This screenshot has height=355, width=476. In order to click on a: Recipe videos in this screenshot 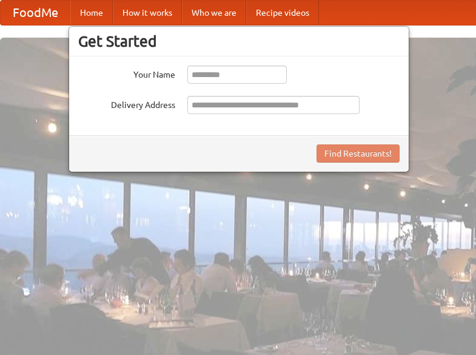, I will do `click(282, 13)`.